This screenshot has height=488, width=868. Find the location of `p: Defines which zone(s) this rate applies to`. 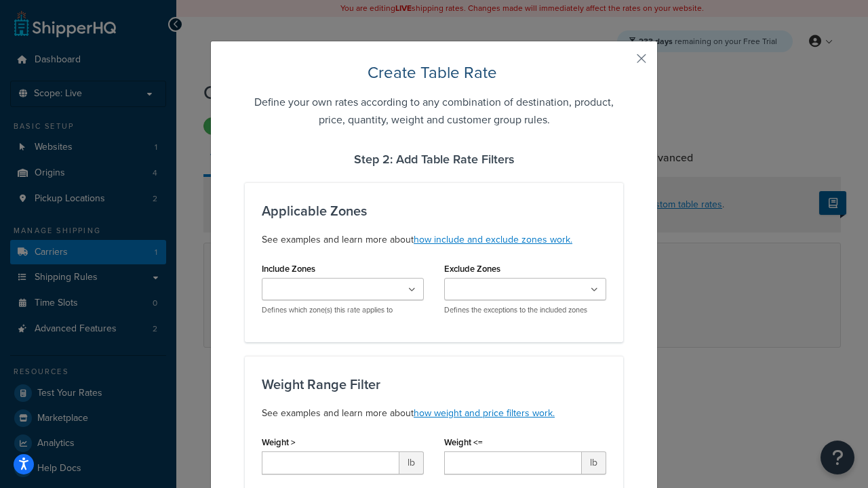

p: Defines which zone(s) this rate applies to is located at coordinates (343, 310).